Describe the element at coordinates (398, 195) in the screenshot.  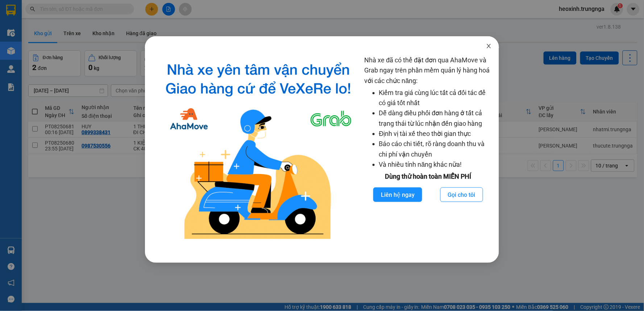
I see `button: Liên hệ ngay` at that location.